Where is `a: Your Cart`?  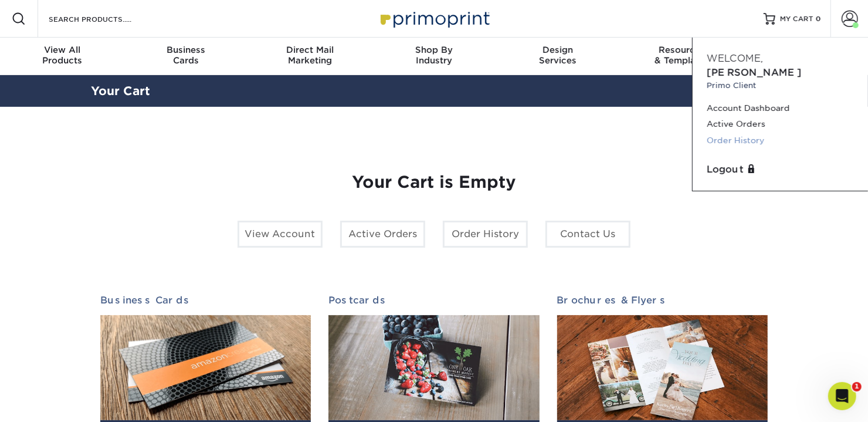
a: Your Cart is located at coordinates (120, 91).